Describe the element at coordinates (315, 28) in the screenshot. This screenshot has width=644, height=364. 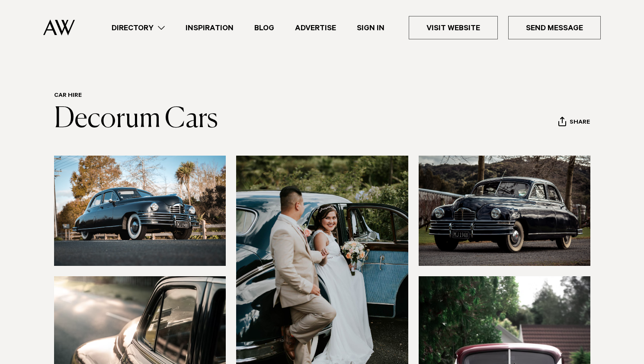
I see `a: Advertise` at that location.